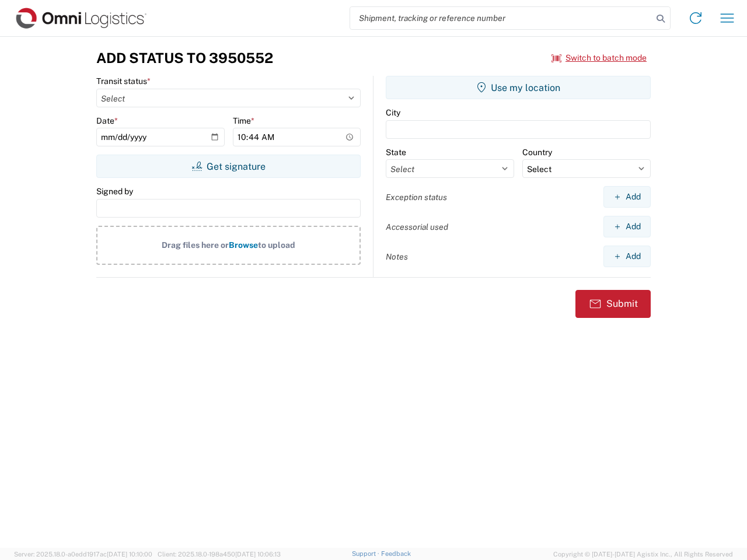 The width and height of the screenshot is (747, 560). Describe the element at coordinates (195, 245) in the screenshot. I see `span: Drag files here or` at that location.